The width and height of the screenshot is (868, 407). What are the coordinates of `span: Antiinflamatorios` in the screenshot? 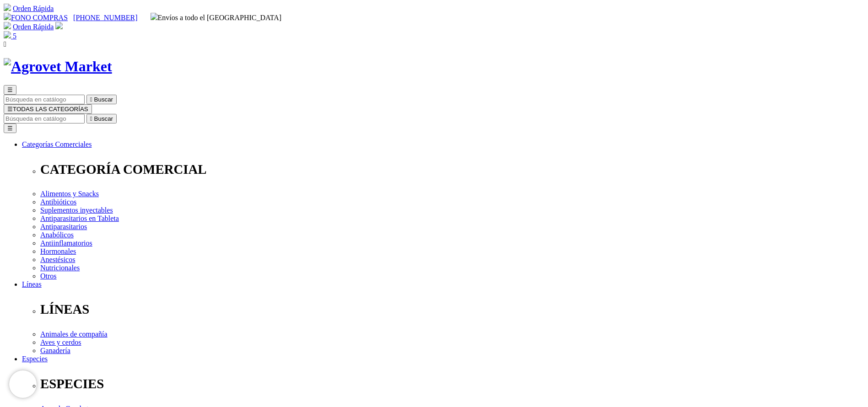 It's located at (66, 243).